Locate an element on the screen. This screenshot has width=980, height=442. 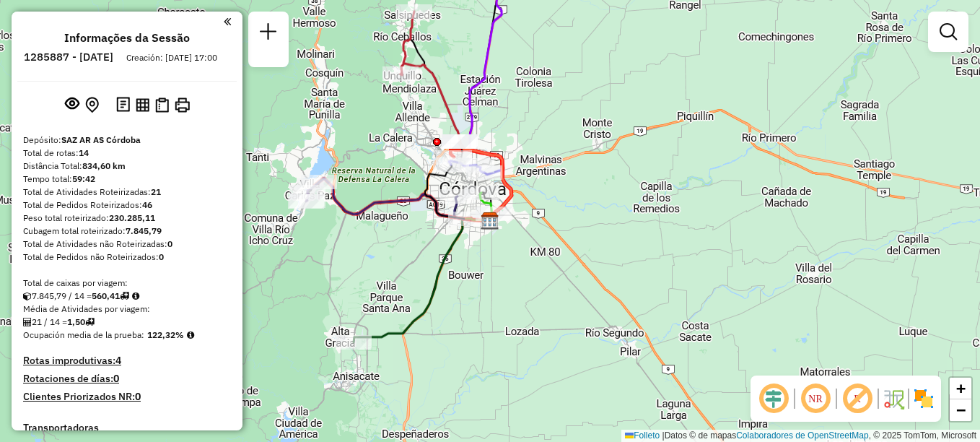
h4: Clientes Priorizados NR: is located at coordinates (127, 397).